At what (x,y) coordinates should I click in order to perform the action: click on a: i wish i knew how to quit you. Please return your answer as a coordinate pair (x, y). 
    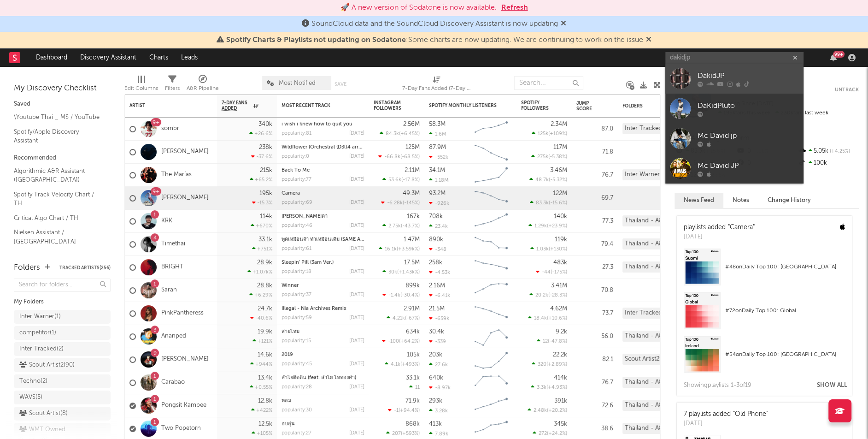
    Looking at the image, I should click on (317, 124).